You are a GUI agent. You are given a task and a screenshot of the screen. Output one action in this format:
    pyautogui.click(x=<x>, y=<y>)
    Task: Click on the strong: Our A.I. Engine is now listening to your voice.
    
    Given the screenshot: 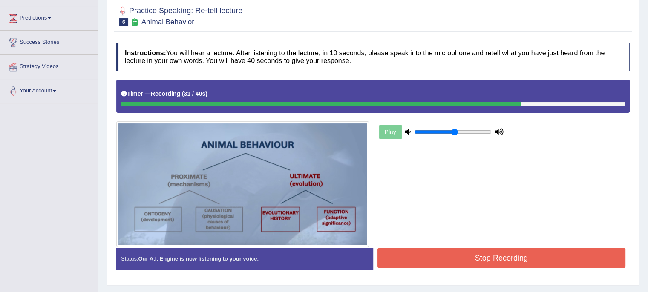 What is the action you would take?
    pyautogui.click(x=198, y=259)
    